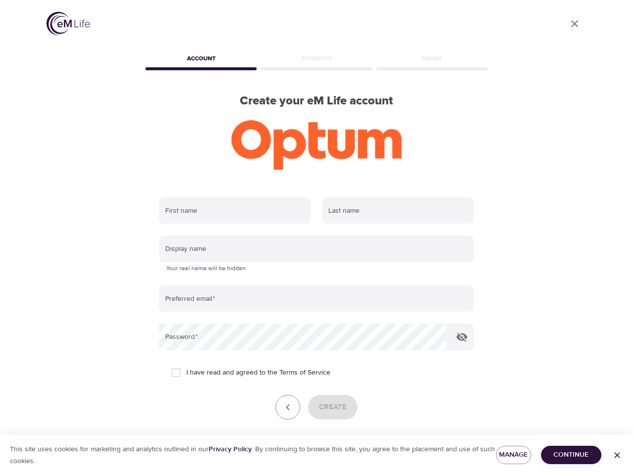 The height and width of the screenshot is (475, 633). Describe the element at coordinates (317, 101) in the screenshot. I see `h2: Create your eM Life account` at that location.